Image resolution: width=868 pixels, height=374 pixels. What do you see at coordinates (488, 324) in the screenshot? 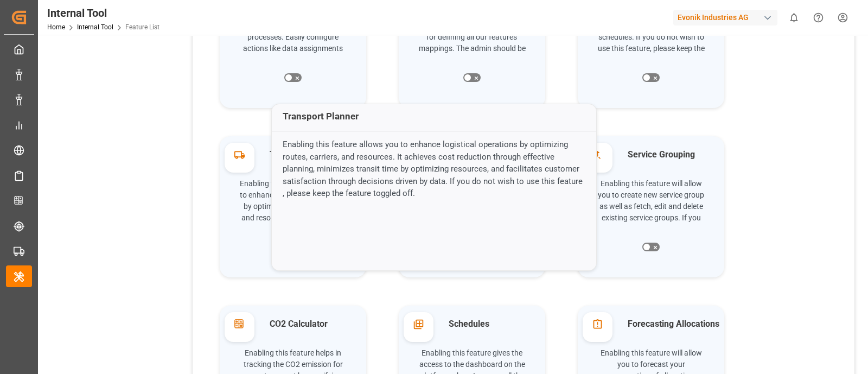
I see `label: Schedules` at bounding box center [488, 324].